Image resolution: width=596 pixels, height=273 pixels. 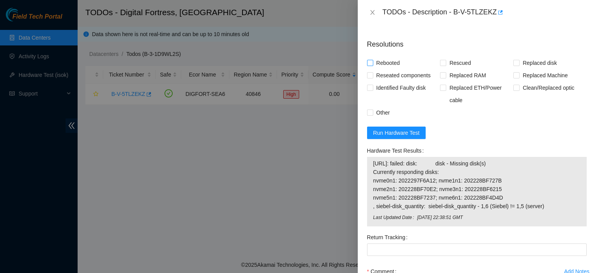 What do you see at coordinates (484, 12) in the screenshot?
I see `div: TODOs - Description - B-V-5TLZEKZ` at bounding box center [484, 12].